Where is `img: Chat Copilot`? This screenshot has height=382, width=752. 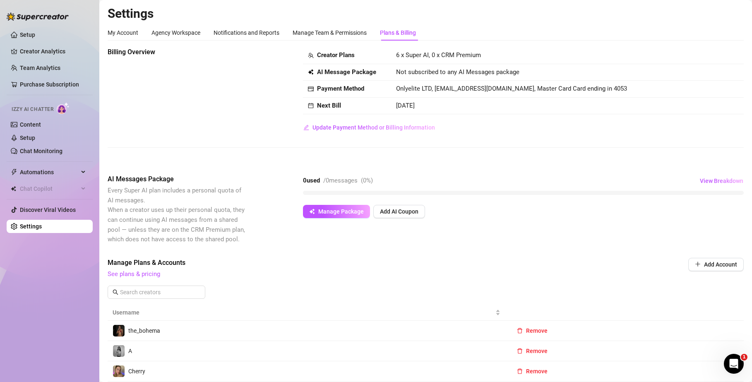 img: Chat Copilot is located at coordinates (13, 189).